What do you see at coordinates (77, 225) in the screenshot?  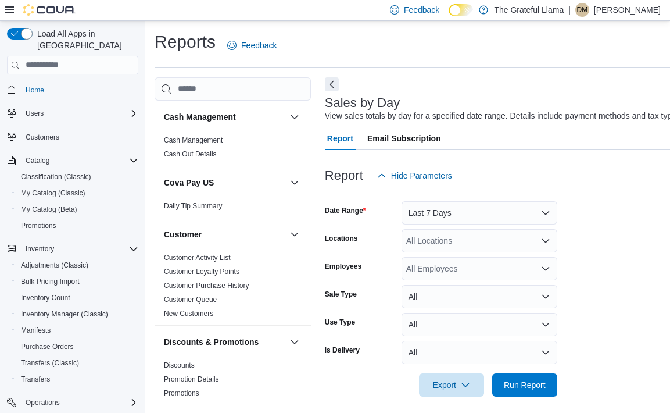 I see `button: Promotions` at bounding box center [77, 225].